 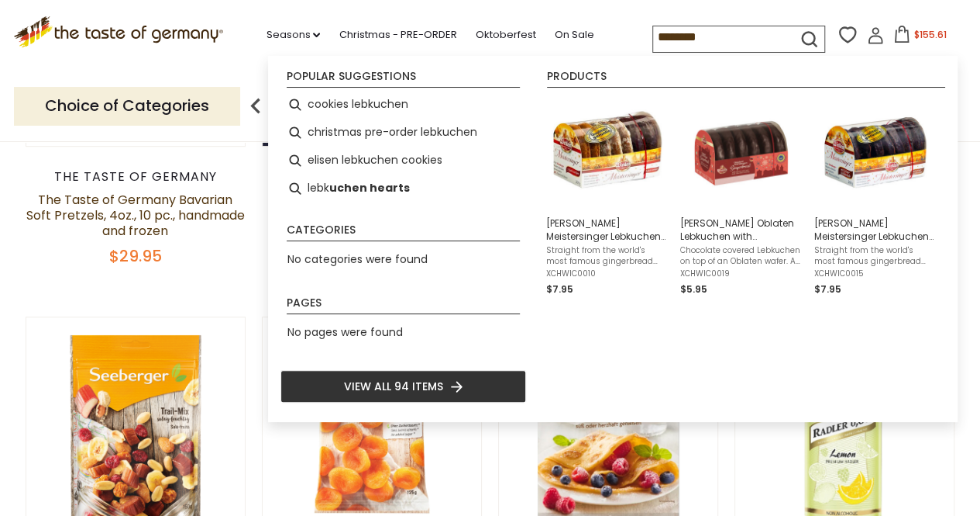 What do you see at coordinates (255, 106) in the screenshot?
I see `img: previous arrow` at bounding box center [255, 106].